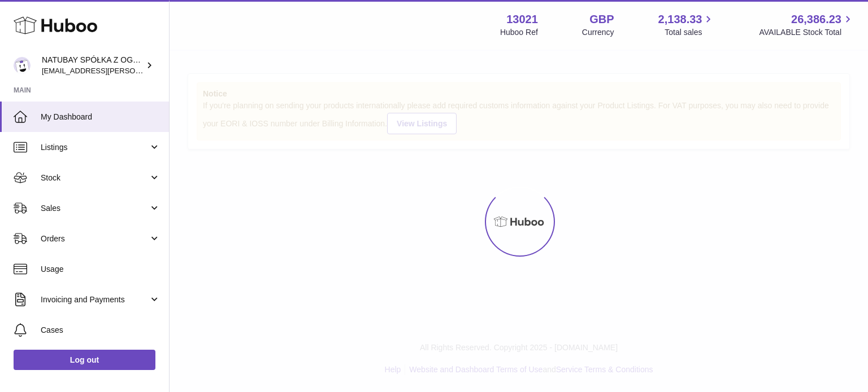  I want to click on div: Huboo Ref, so click(519, 32).